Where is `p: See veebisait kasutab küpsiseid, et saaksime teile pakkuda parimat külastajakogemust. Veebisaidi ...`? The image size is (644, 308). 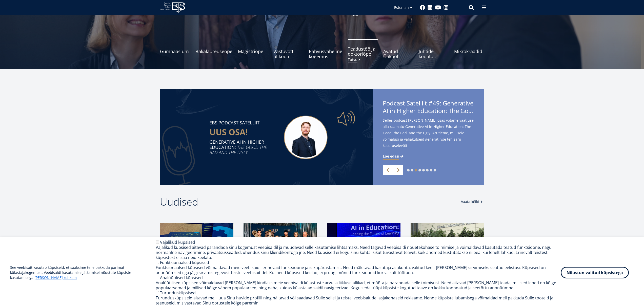 p: See veebisait kasutab küpsiseid, et saaksime teile pakkuda parimat külastajakogemust. Veebisaidi ... is located at coordinates (82, 273).